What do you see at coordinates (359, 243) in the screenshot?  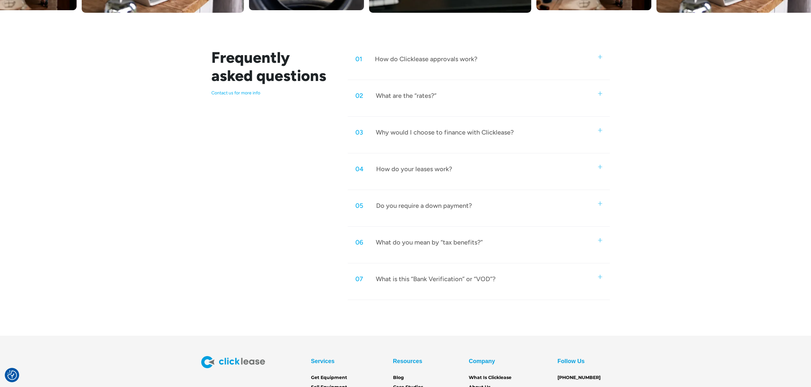 I see `div: 06` at bounding box center [359, 243].